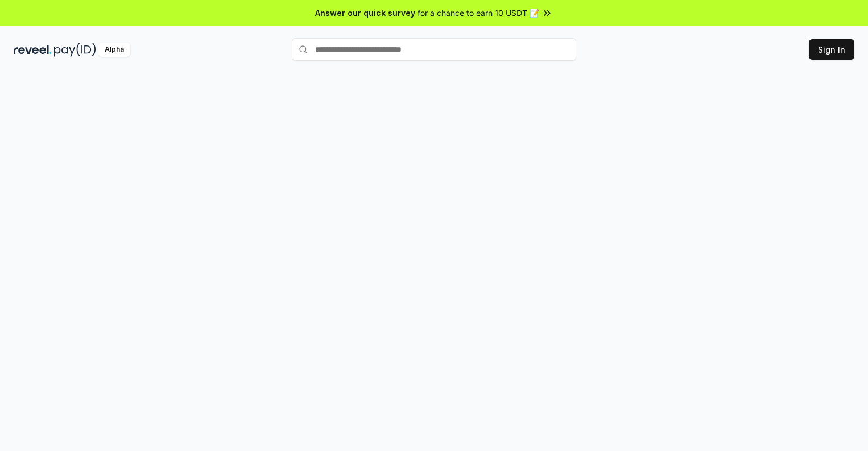 The width and height of the screenshot is (868, 451). I want to click on span: for a chance to earn 10 USDT 📝, so click(479, 12).